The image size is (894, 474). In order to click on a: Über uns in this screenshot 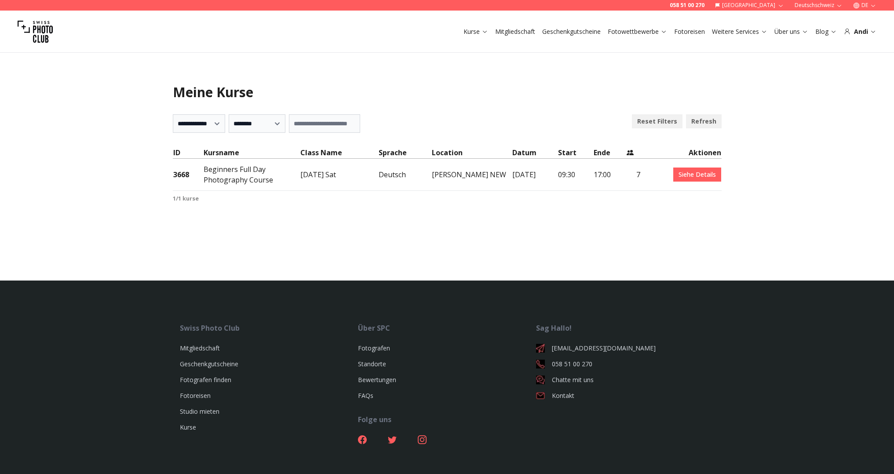, I will do `click(792, 32)`.